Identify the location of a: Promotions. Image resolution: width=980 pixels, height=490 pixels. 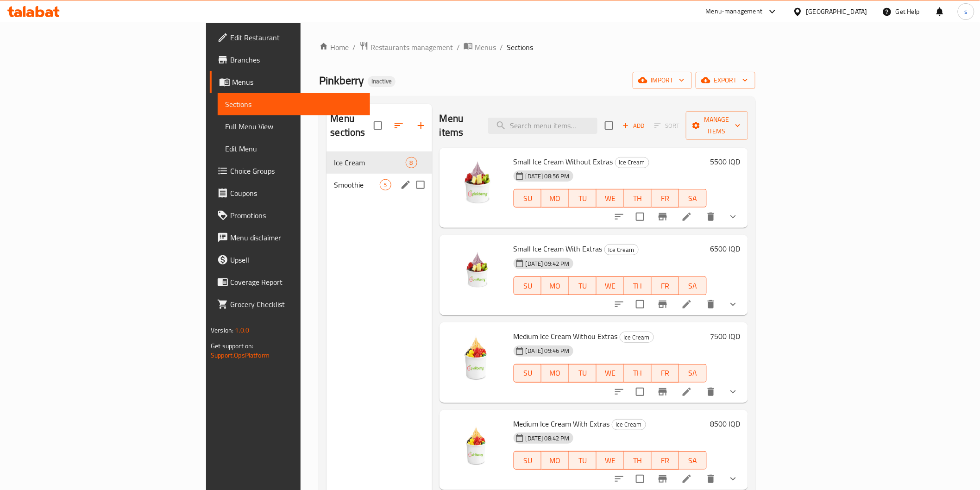
(290, 215).